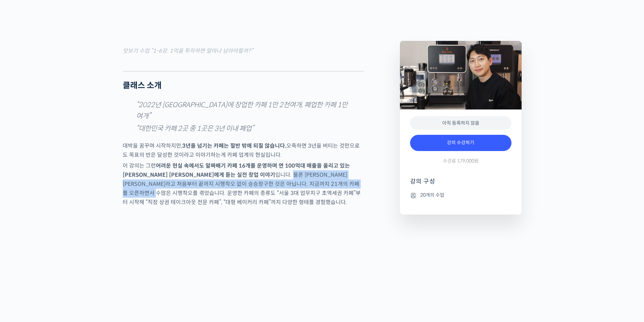 Image resolution: width=644 pixels, height=322 pixels. Describe the element at coordinates (244, 85) in the screenshot. I see `h2: 클래스 소개` at that location.